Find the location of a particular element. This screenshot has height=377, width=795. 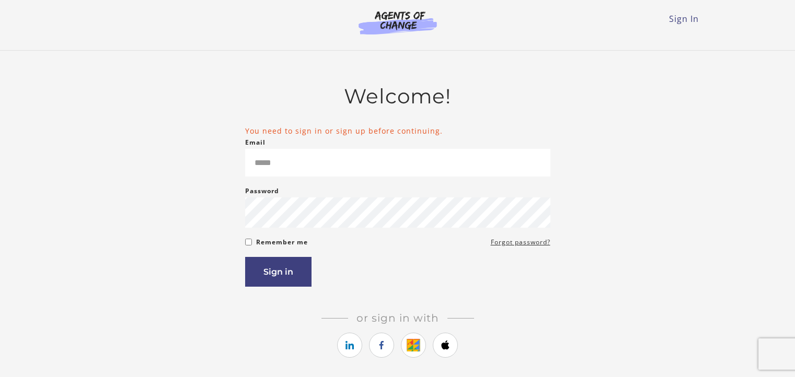

a: Sign In is located at coordinates (683, 19).